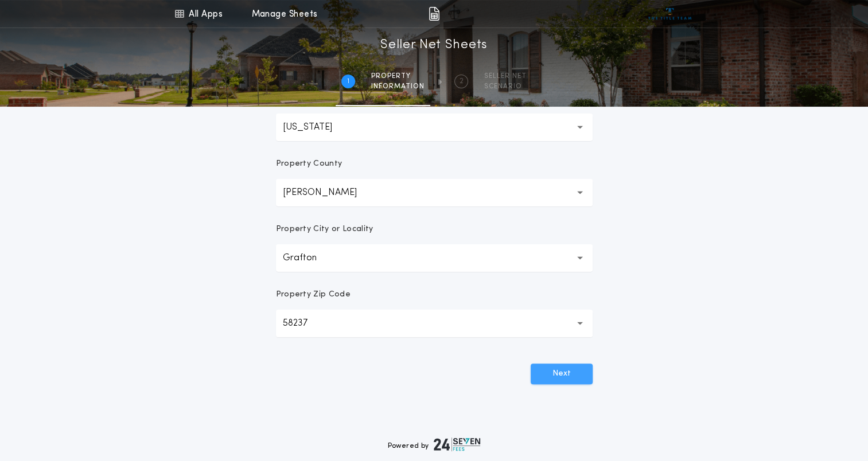  I want to click on span: SCENARIO, so click(505, 87).